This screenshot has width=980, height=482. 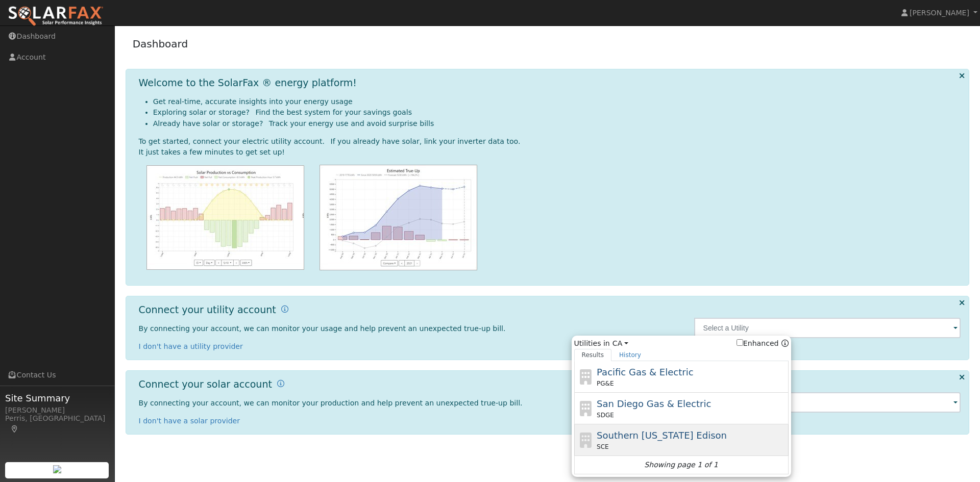 What do you see at coordinates (620, 343) in the screenshot?
I see `a: CA` at bounding box center [620, 343].